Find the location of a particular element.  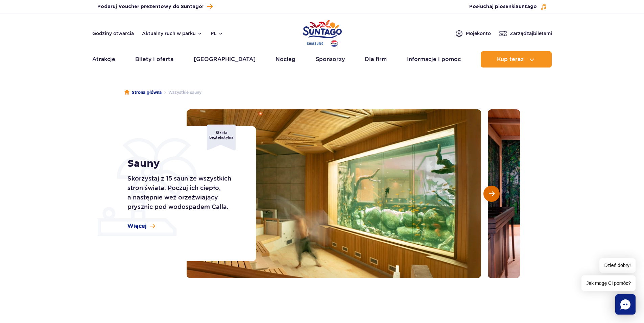

span: Więcej is located at coordinates (137, 226).